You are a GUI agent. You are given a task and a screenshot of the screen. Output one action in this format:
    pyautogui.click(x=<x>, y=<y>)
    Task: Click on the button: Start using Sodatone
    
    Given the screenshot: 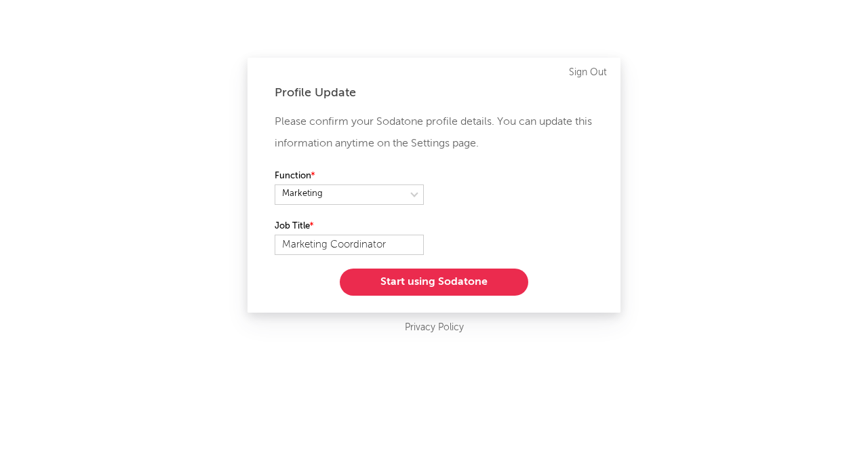 What is the action you would take?
    pyautogui.click(x=434, y=282)
    